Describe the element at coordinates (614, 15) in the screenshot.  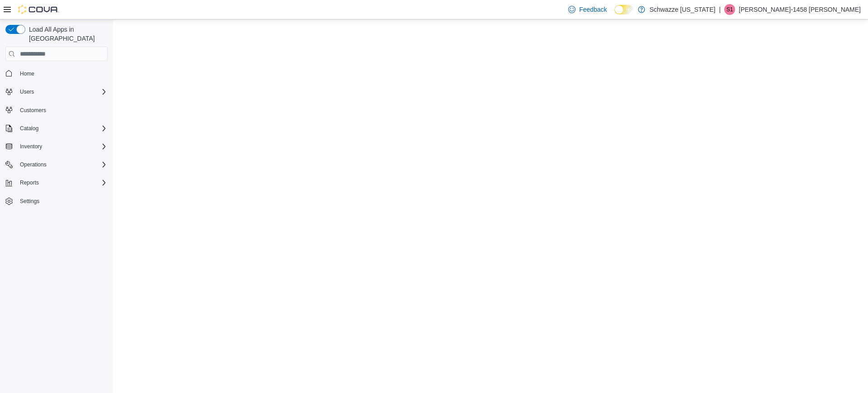
I see `span: Dark Mode` at that location.